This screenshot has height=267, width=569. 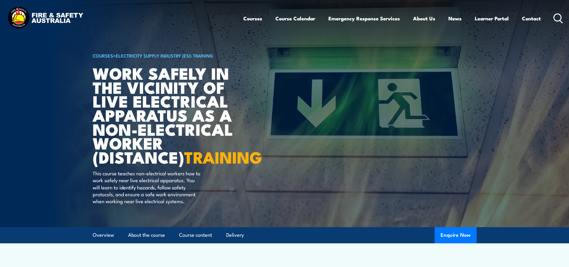 I want to click on a: Course content, so click(x=196, y=235).